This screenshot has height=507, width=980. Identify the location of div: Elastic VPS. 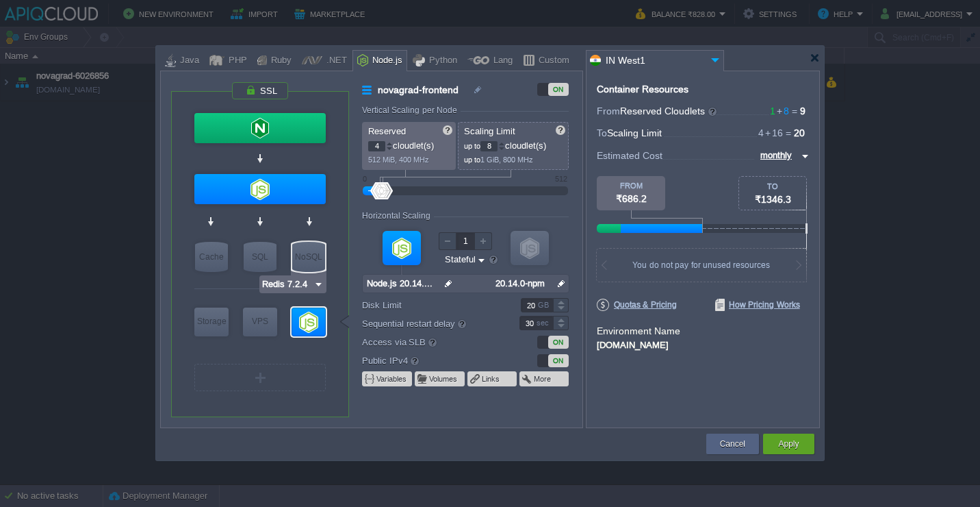
(260, 322).